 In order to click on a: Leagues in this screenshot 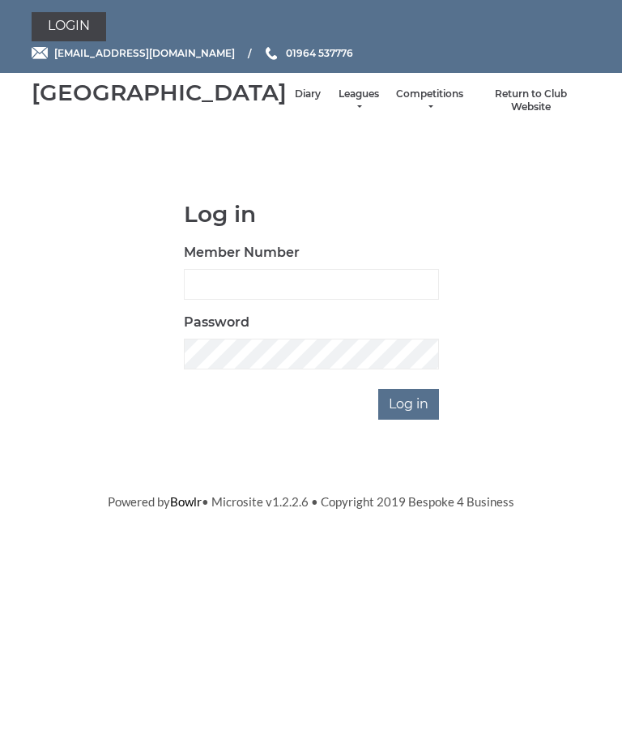, I will do `click(358, 100)`.